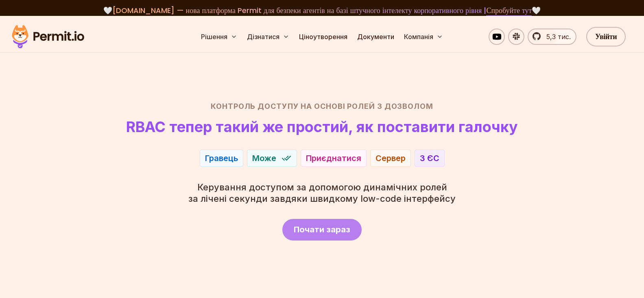 The image size is (644, 298). Describe the element at coordinates (510, 10) in the screenshot. I see `a: Спробуйте тут` at that location.